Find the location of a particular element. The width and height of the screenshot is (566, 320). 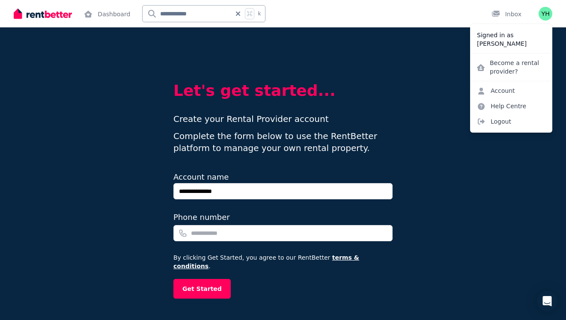

span: Logout is located at coordinates (511, 122).